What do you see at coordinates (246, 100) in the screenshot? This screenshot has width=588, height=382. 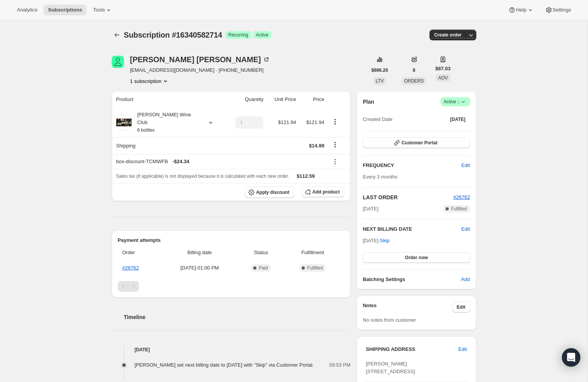 I see `th: Quantity` at bounding box center [246, 100].